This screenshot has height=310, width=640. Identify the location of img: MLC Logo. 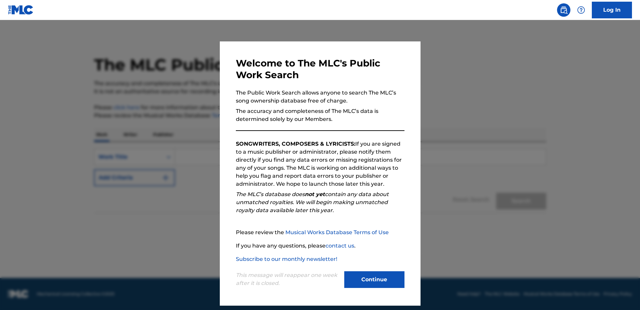
(21, 10).